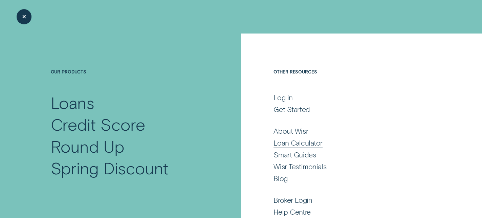  I want to click on a: Broker Login, so click(352, 200).